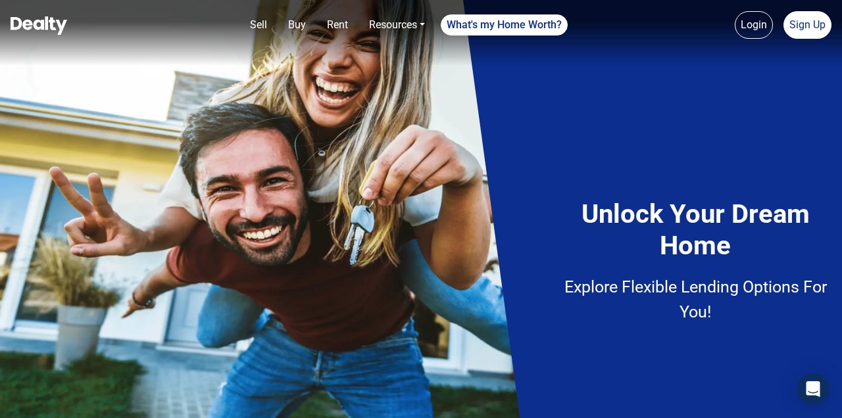 This screenshot has height=418, width=842. I want to click on a: Buy, so click(297, 25).